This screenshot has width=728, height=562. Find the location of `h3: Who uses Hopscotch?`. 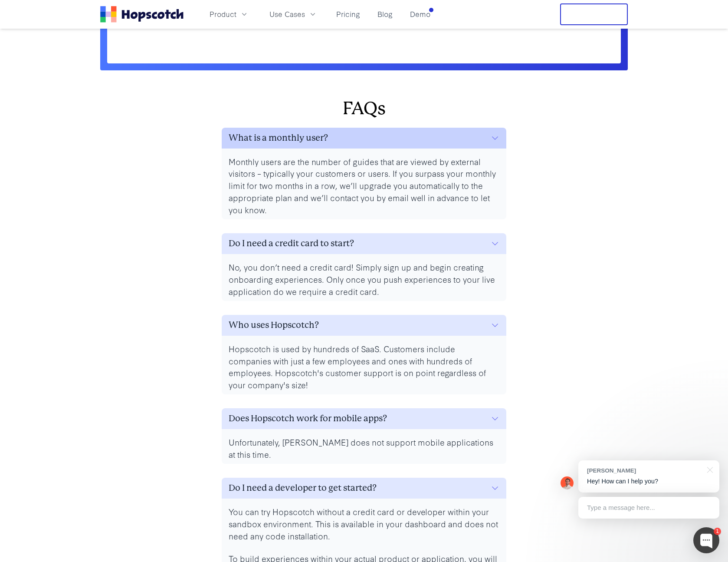

h3: Who uses Hopscotch? is located at coordinates (274, 325).